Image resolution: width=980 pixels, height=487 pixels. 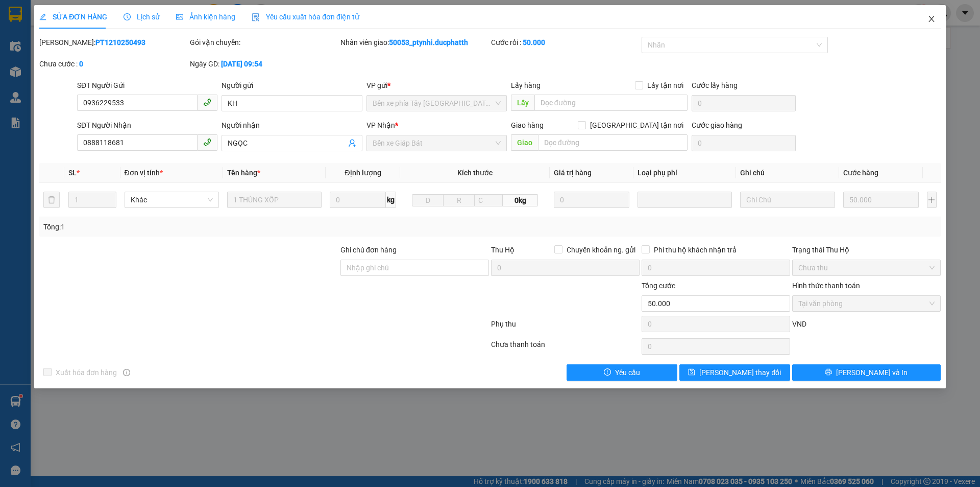 What do you see at coordinates (860, 172) in the screenshot?
I see `span: Cước hàng` at bounding box center [860, 172].